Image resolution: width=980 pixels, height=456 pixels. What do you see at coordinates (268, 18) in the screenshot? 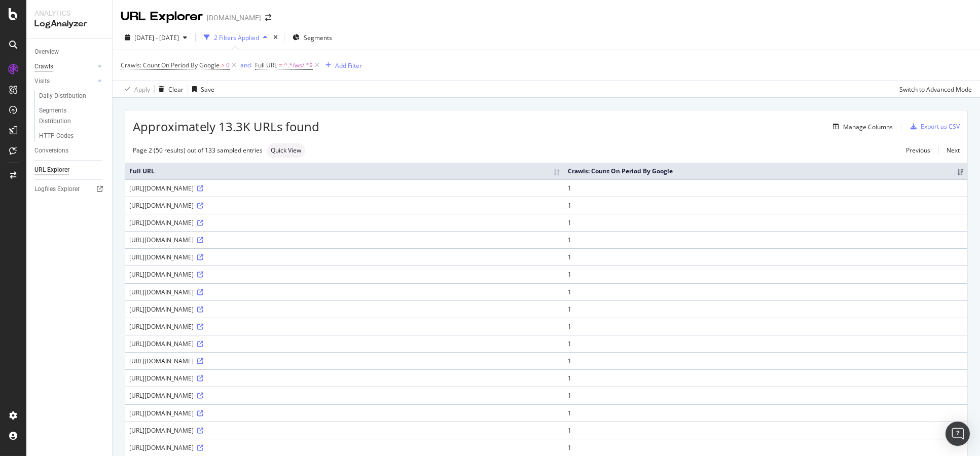
I see `div: arrow-right-arrow-left` at bounding box center [268, 18].